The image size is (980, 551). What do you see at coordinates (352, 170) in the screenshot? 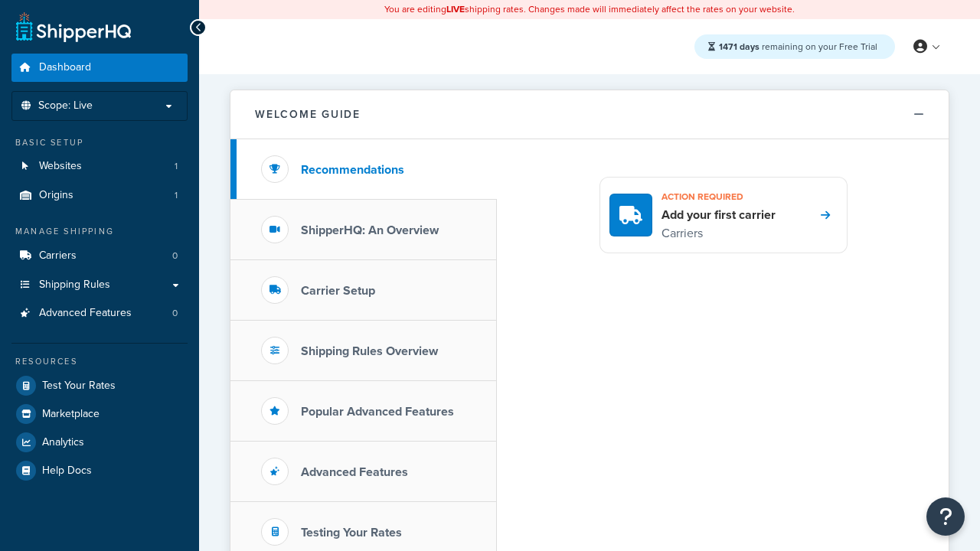
I see `h3: Recommendations` at bounding box center [352, 170].